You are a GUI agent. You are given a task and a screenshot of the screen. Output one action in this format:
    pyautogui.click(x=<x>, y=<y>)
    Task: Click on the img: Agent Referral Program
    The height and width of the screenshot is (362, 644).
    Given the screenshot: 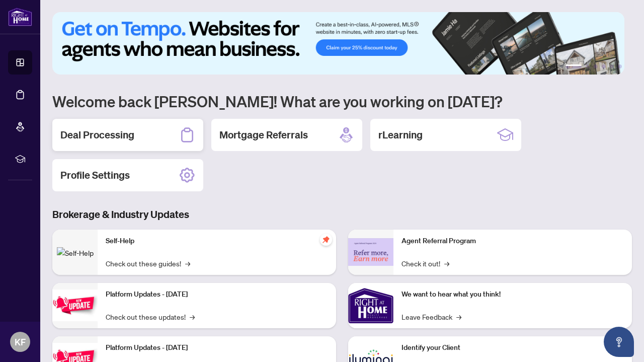 What is the action you would take?
    pyautogui.click(x=371, y=252)
    